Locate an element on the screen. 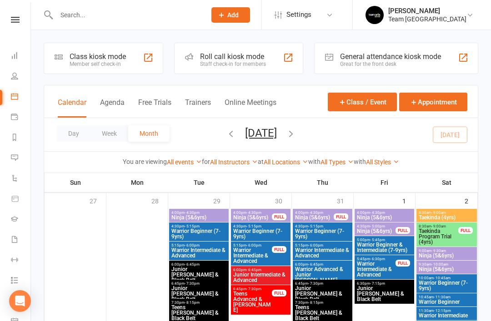 This screenshot has width=491, height=321. div: 1 is located at coordinates (409, 200).